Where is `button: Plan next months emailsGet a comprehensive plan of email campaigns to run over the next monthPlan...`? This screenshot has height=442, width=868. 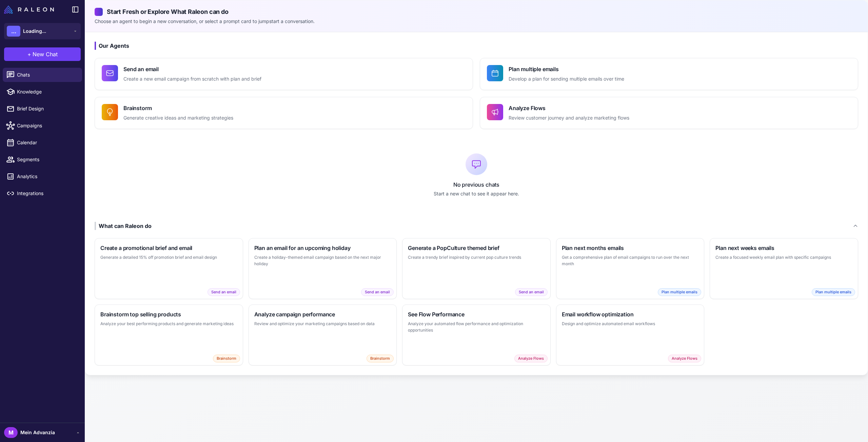
button: Plan next months emailsGet a comprehensive plan of email campaigns to run over the next monthPlan... is located at coordinates (630, 269).